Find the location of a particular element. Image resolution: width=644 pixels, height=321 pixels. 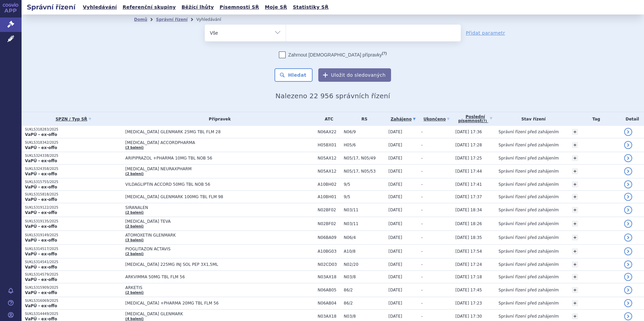

a: SPZN / Typ SŘ is located at coordinates (73, 119).